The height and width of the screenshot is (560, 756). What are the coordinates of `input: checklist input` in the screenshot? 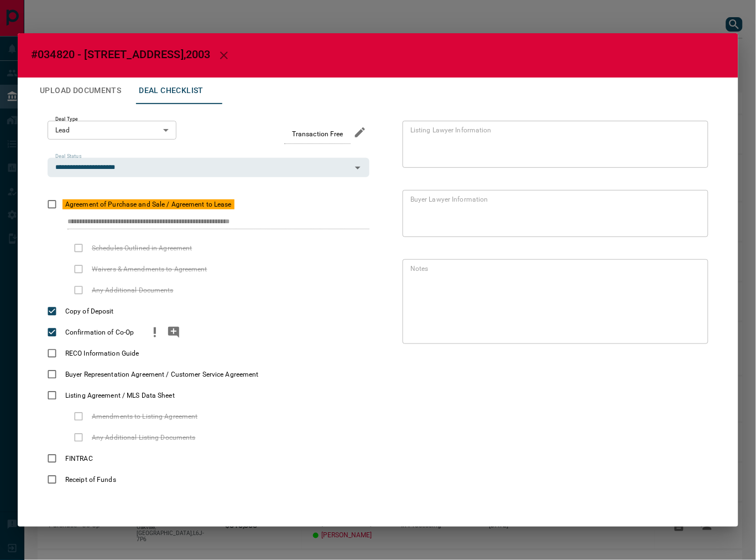 It's located at (207, 222).